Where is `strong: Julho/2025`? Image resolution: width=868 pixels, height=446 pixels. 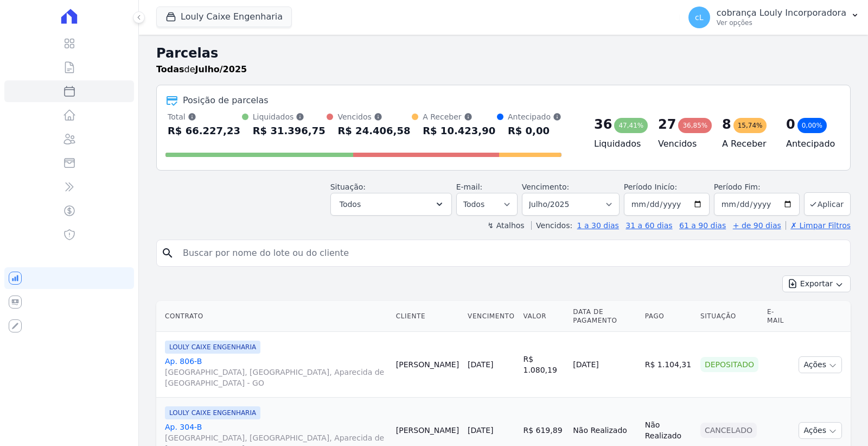
strong: Julho/2025 is located at coordinates (222, 69).